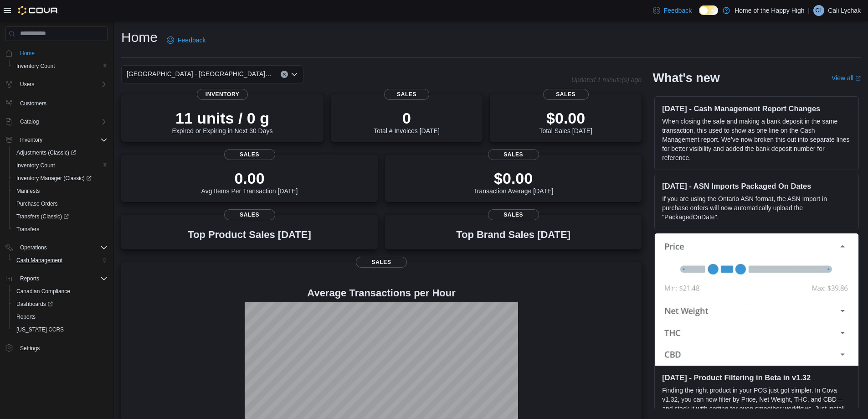  I want to click on p: If you are using the Ontario ASN format, the ASN Import in purchase orders will now automatically..., so click(756, 208).